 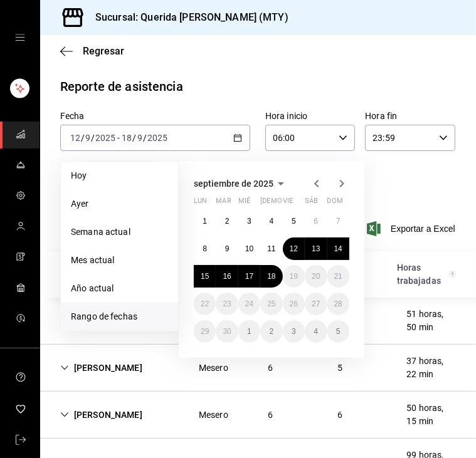 I want to click on div: Reporte de asistencia, so click(x=122, y=86).